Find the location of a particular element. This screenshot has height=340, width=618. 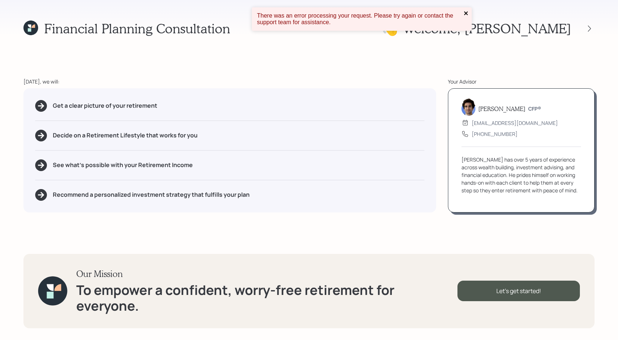

h5: Get a clear picture of your retirement is located at coordinates (105, 106).